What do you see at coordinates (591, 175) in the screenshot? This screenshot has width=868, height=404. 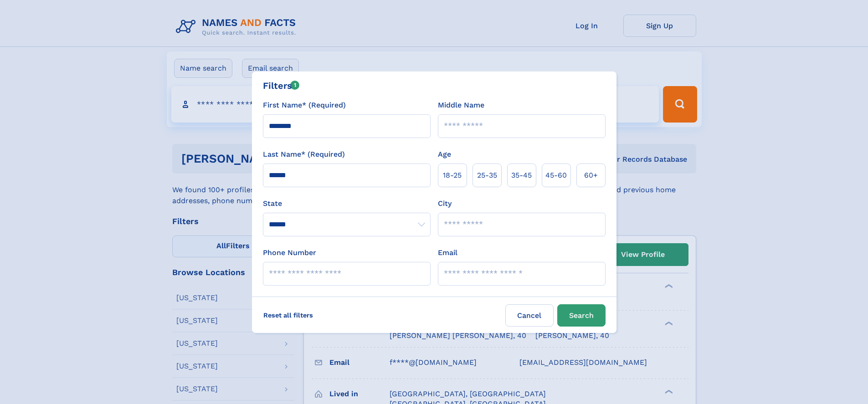 I see `span: 60+` at bounding box center [591, 175].